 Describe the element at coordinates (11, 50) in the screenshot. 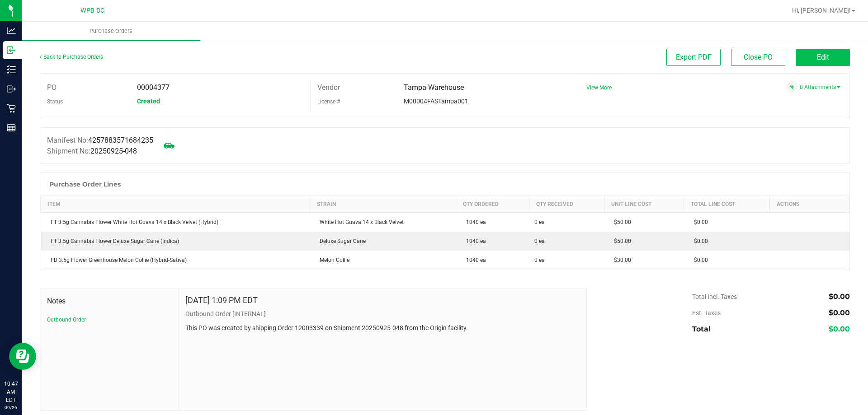

I see `inline-svg: Inbound` at that location.